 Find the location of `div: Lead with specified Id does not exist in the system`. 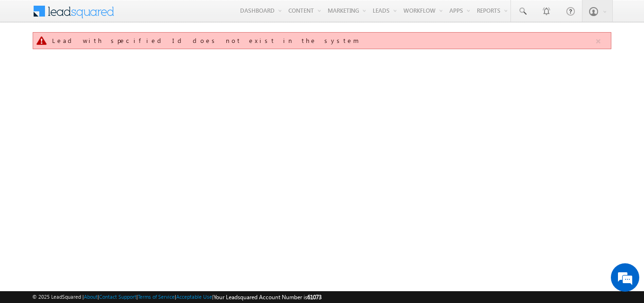

div: Lead with specified Id does not exist in the system is located at coordinates (323, 40).